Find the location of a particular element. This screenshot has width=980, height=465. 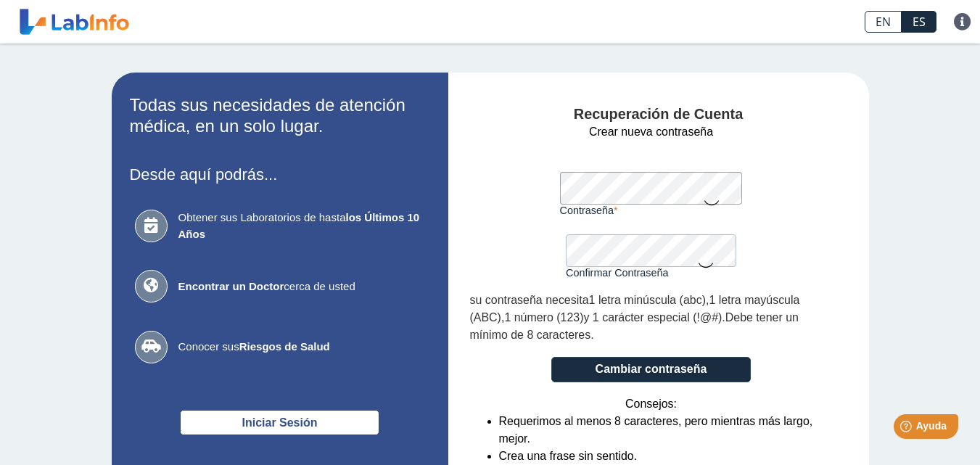

a: ES is located at coordinates (919, 22).